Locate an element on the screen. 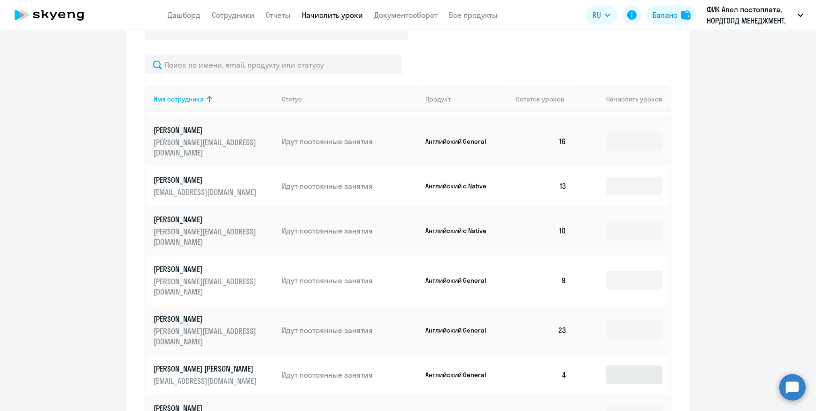 This screenshot has height=411, width=816. a: Все продукты is located at coordinates (473, 15).